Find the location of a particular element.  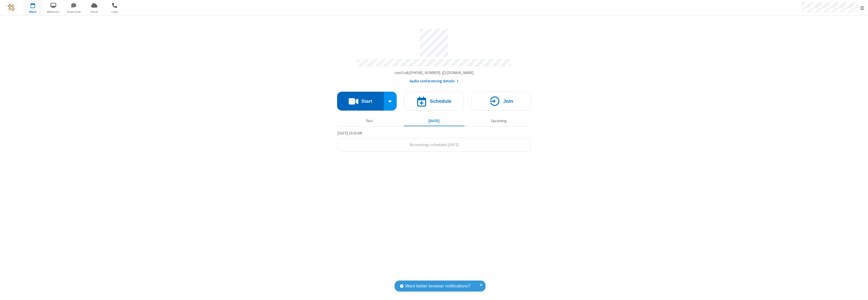

button: Schedule is located at coordinates (434, 101).